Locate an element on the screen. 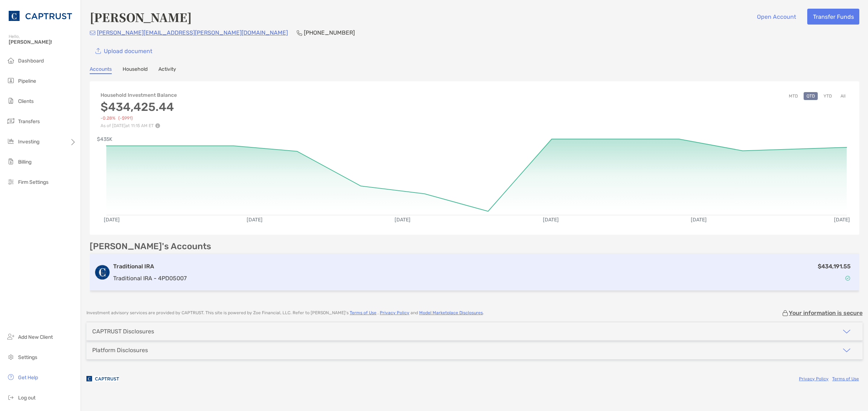 This screenshot has width=868, height=411. span: Firm Settings is located at coordinates (33, 182).